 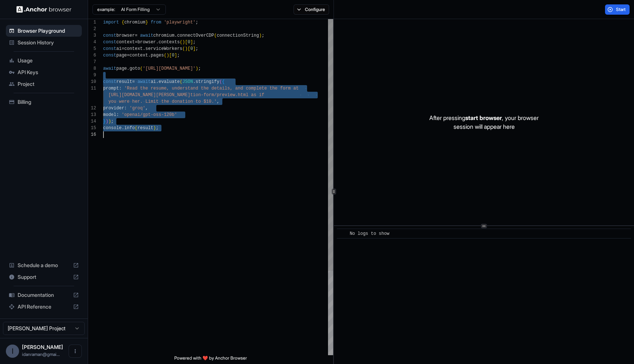 I want to click on div: I, so click(x=12, y=351).